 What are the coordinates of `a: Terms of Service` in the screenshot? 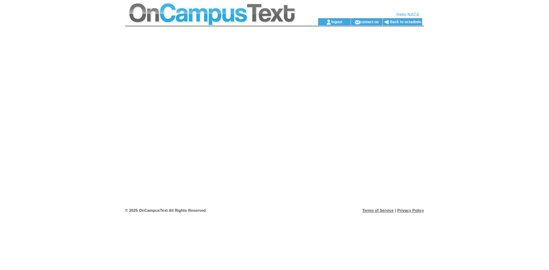 It's located at (378, 211).